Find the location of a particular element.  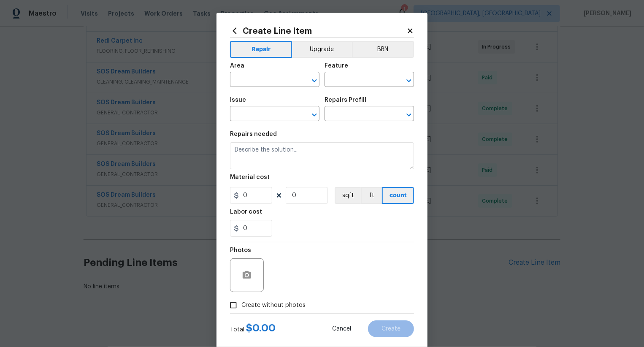

h2: Create Line Item is located at coordinates (318, 31).